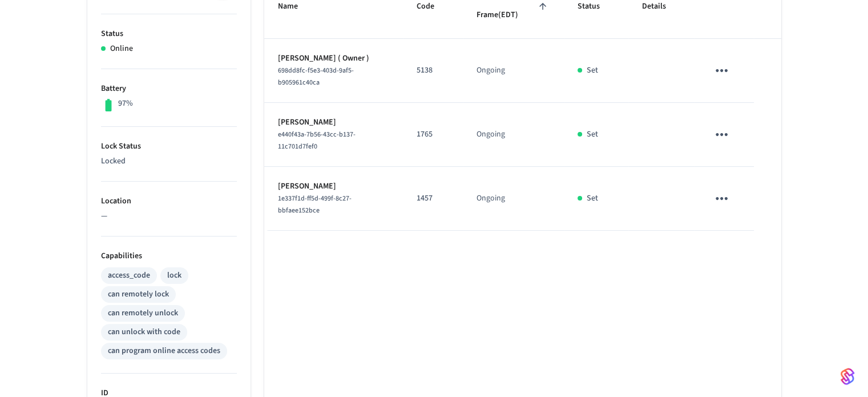 The width and height of the screenshot is (868, 397). What do you see at coordinates (144, 332) in the screenshot?
I see `div: can unlock with code` at bounding box center [144, 332].